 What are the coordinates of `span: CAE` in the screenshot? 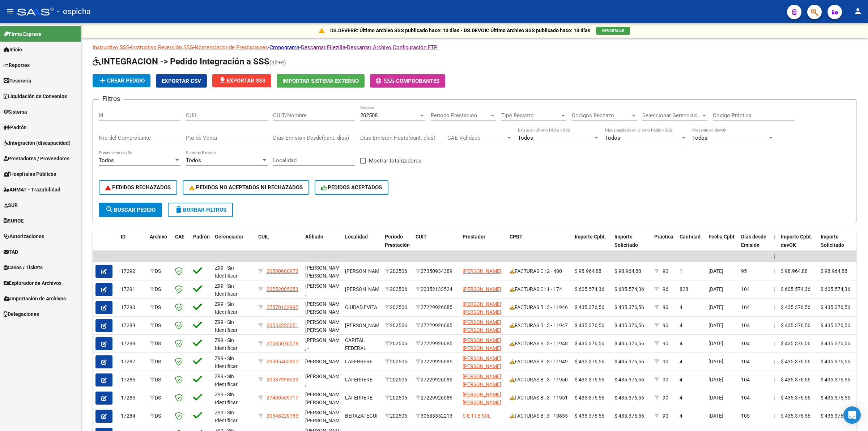 It's located at (179, 236).